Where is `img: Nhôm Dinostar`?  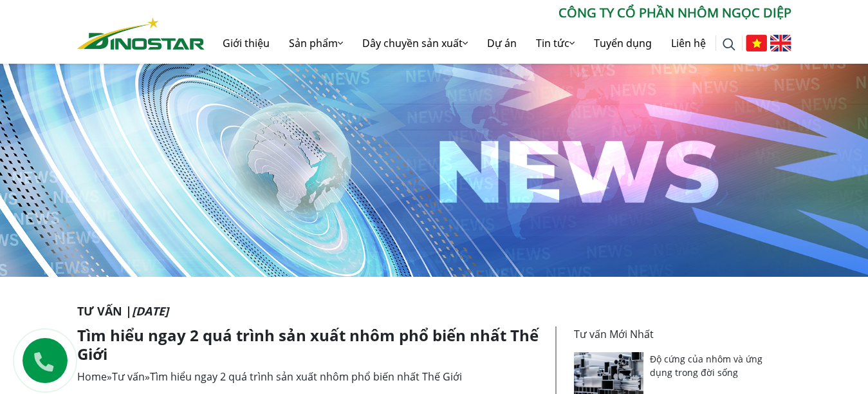 img: Nhôm Dinostar is located at coordinates (141, 33).